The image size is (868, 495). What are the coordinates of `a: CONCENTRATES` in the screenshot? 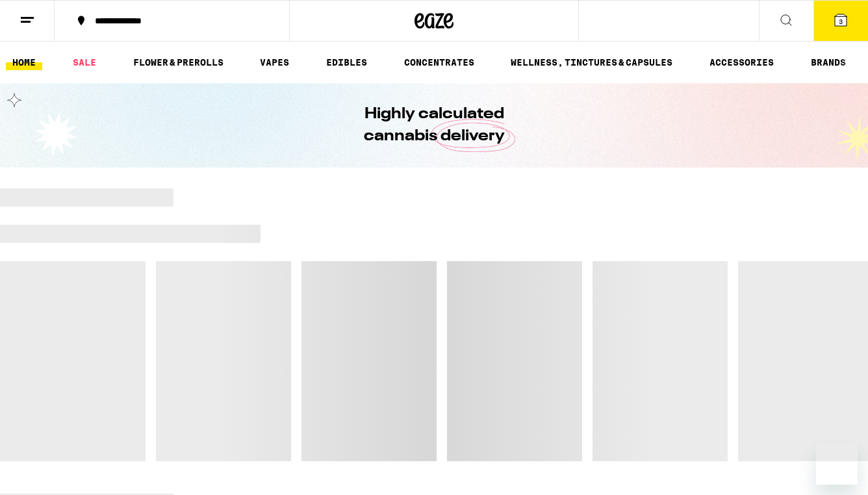 It's located at (439, 62).